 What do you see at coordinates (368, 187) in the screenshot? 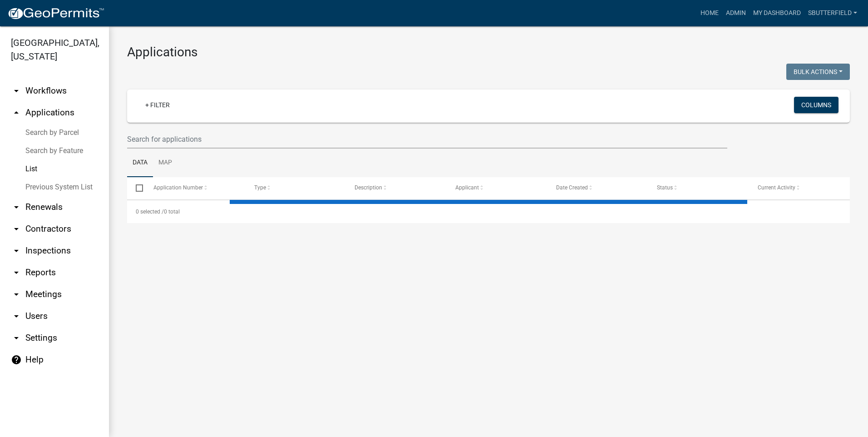
I see `span: Description` at bounding box center [368, 187].